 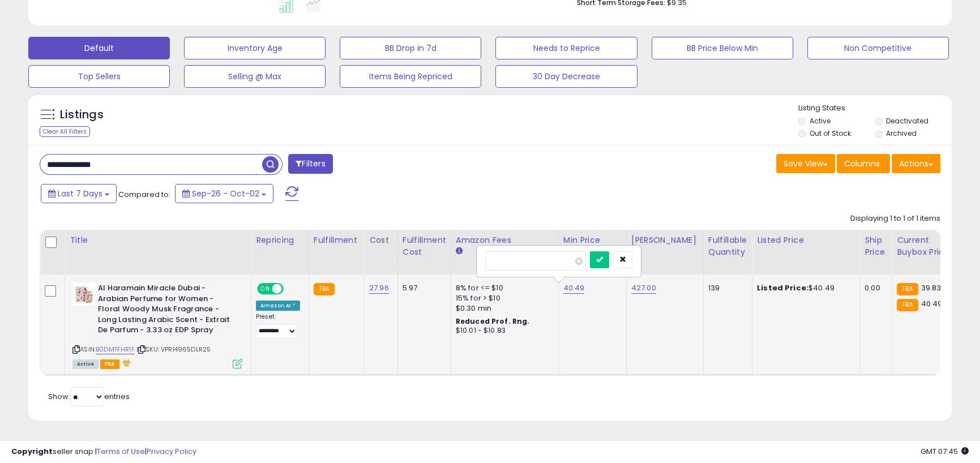 I want to click on a: 427.00, so click(x=644, y=288).